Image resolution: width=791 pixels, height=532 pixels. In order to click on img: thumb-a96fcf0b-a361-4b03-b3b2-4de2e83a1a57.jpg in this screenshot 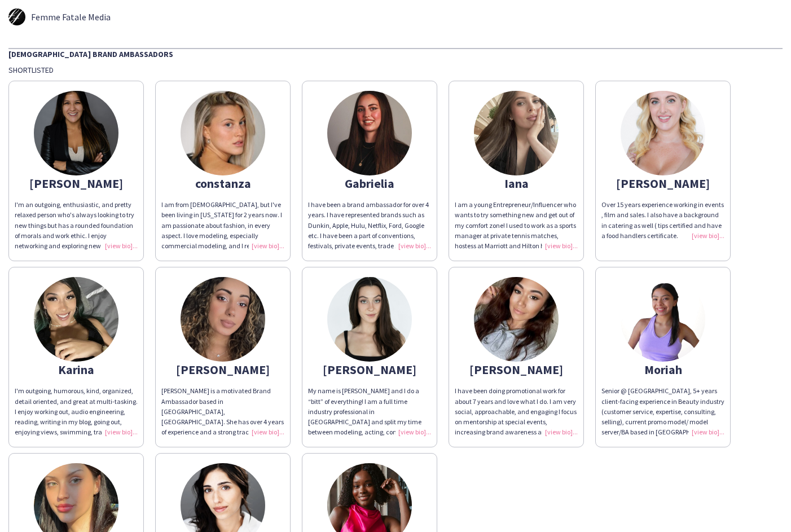, I will do `click(663, 133)`.